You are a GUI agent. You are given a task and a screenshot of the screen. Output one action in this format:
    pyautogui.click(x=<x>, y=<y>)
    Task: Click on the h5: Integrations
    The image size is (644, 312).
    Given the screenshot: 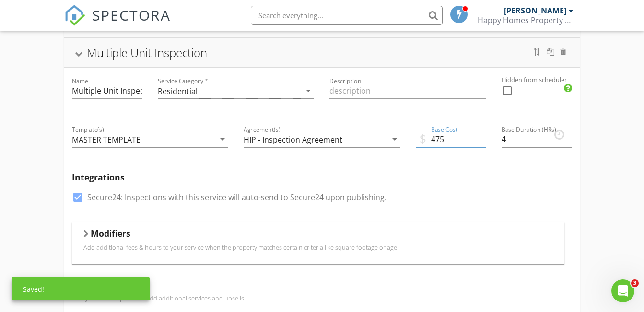 What is the action you would take?
    pyautogui.click(x=322, y=177)
    